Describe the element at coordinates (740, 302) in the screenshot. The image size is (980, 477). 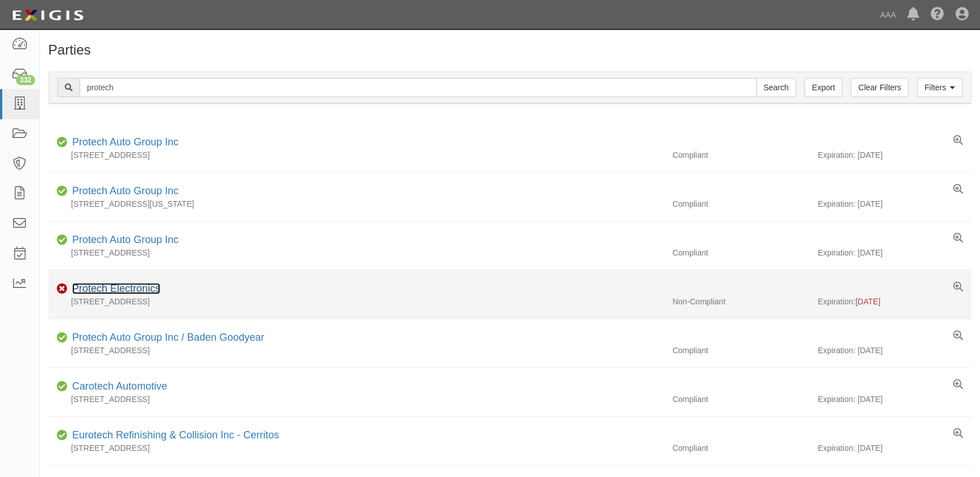
I see `div: Non-Compliant` at that location.